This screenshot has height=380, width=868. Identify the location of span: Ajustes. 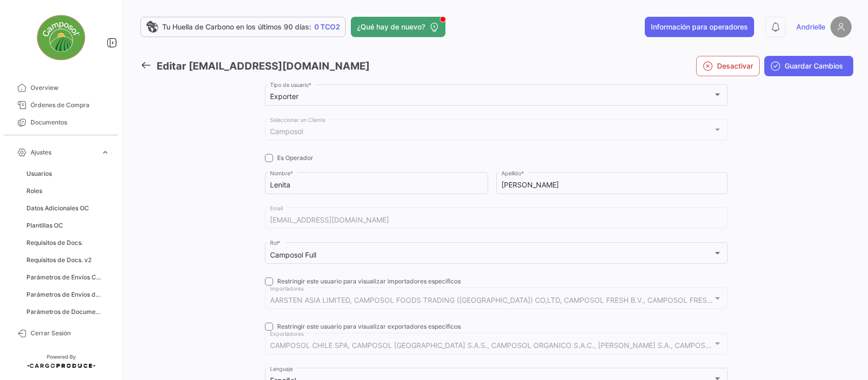
(63, 152).